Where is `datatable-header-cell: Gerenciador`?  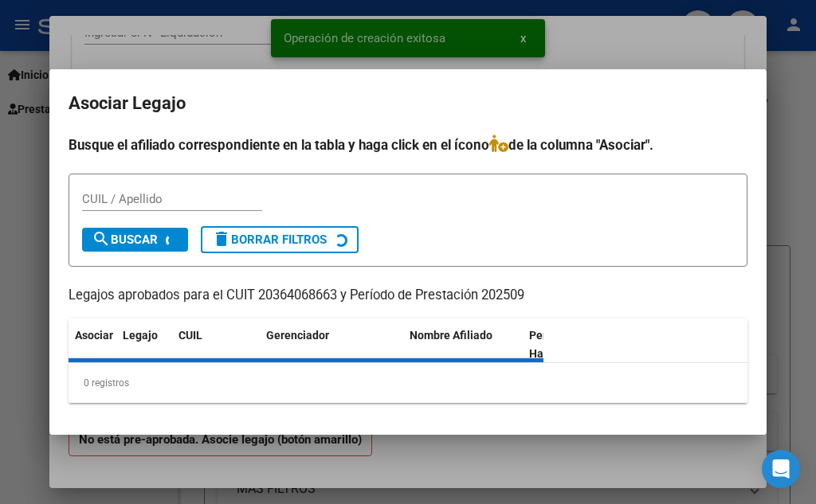 datatable-header-cell: Gerenciador is located at coordinates (331, 345).